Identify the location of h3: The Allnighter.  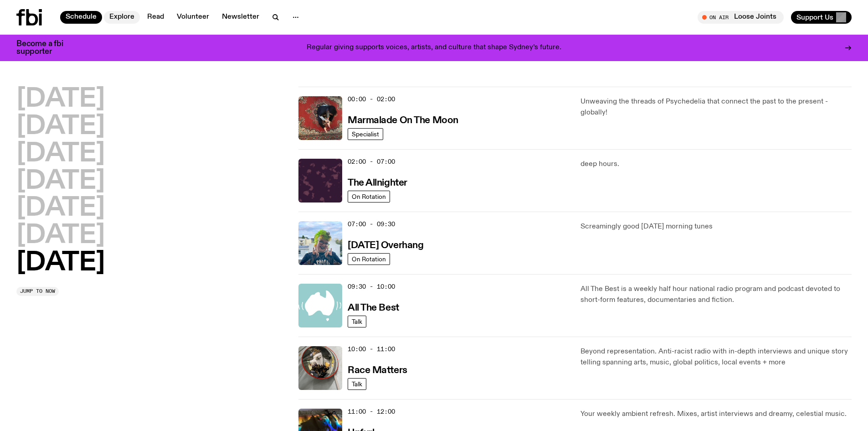
(377, 183).